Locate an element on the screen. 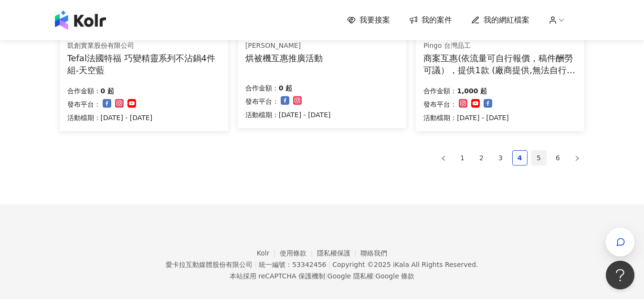 Image resolution: width=644 pixels, height=299 pixels. div: 愛卡拉互動媒體股份有限公司 is located at coordinates (210, 264).